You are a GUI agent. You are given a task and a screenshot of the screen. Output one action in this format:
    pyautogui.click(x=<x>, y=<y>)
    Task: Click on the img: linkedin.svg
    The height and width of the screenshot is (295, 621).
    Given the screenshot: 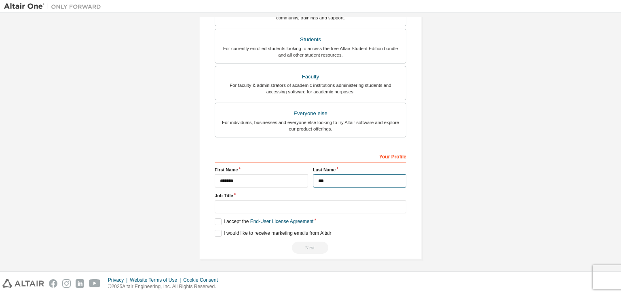 What is the action you would take?
    pyautogui.click(x=80, y=283)
    